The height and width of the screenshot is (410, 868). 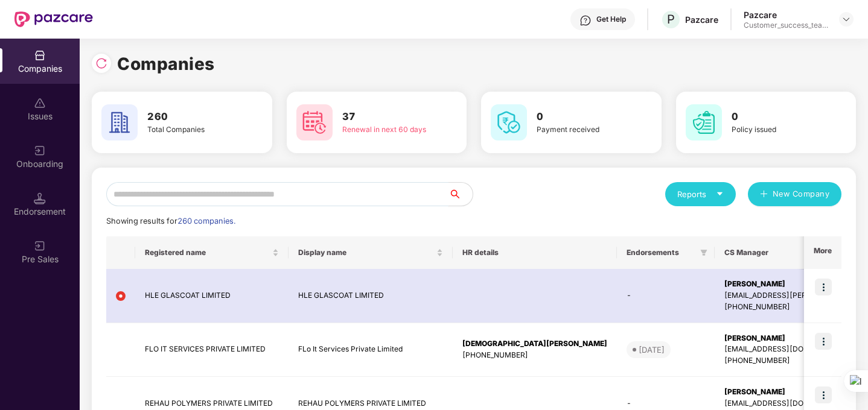 What do you see at coordinates (211, 253) in the screenshot?
I see `th: Registered name` at bounding box center [211, 253].